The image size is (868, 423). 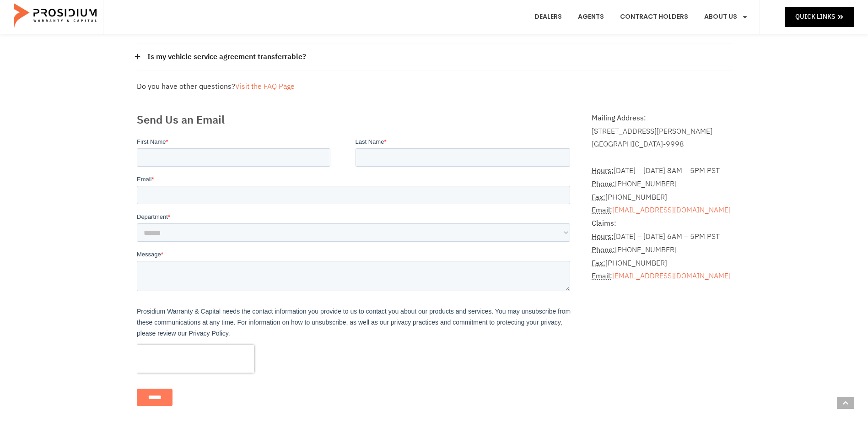 What do you see at coordinates (355, 120) in the screenshot?
I see `h2: Send Us an Email` at bounding box center [355, 120].